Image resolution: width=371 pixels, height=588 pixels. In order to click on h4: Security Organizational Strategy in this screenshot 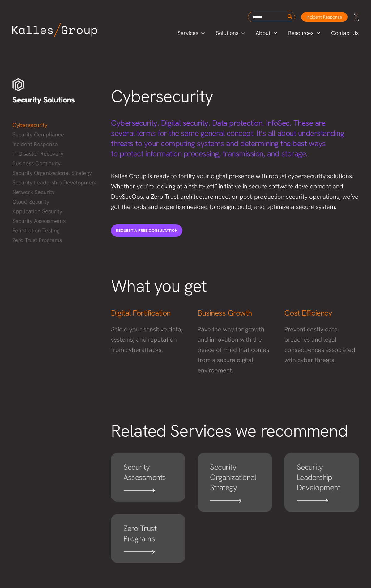, I will do `click(235, 477)`.